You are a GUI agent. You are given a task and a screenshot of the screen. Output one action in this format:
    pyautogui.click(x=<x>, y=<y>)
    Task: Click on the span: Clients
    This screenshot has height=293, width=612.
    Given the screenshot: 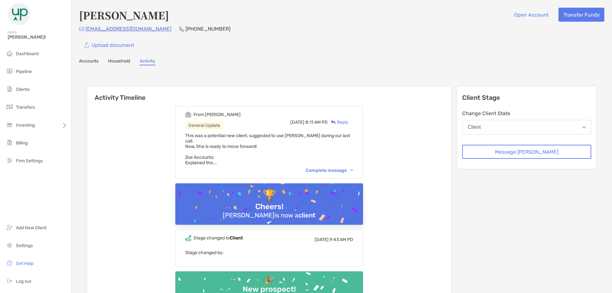 What is the action you would take?
    pyautogui.click(x=23, y=89)
    